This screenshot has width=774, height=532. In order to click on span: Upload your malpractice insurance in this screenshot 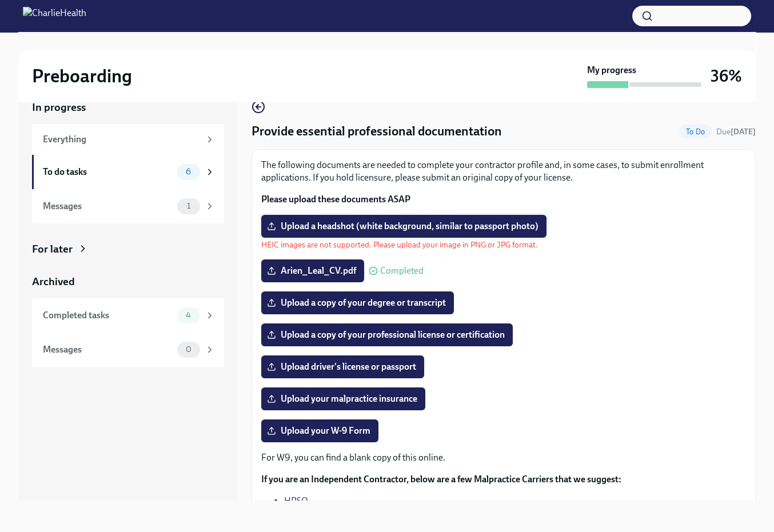, I will do `click(343, 399)`.